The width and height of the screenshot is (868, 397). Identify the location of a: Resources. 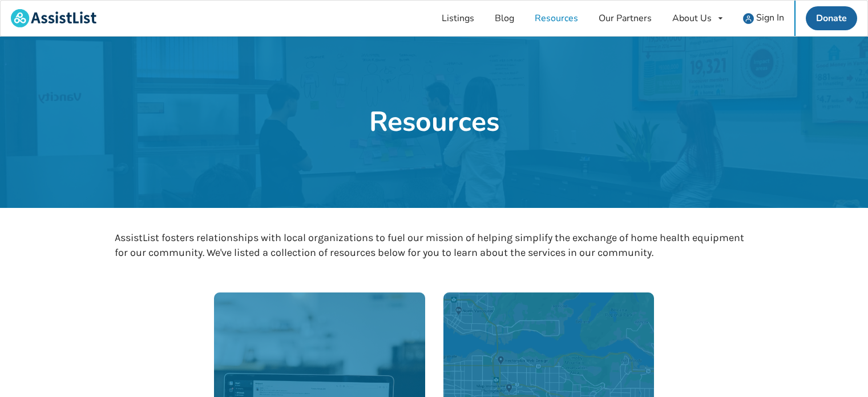
(557, 18).